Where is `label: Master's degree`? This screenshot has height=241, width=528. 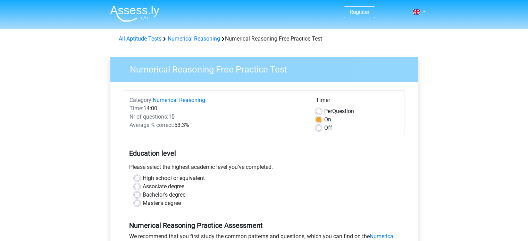
label: Master's degree is located at coordinates (162, 203).